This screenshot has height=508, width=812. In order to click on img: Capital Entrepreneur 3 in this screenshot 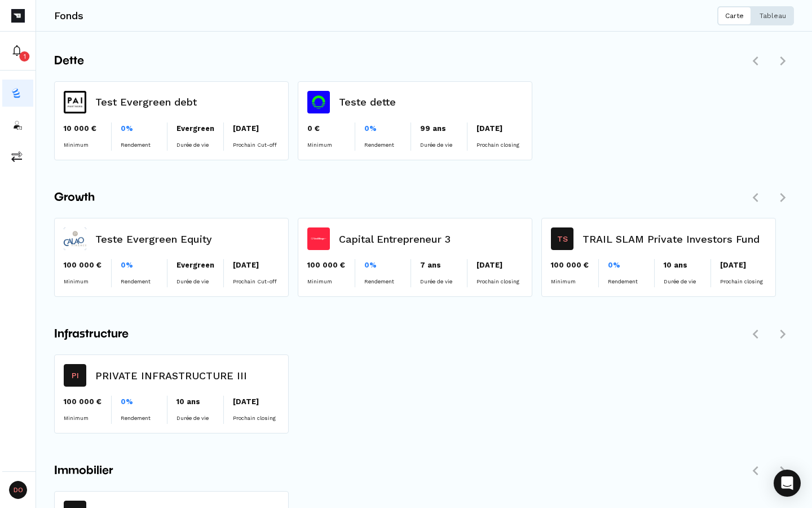, I will do `click(319, 238)`.